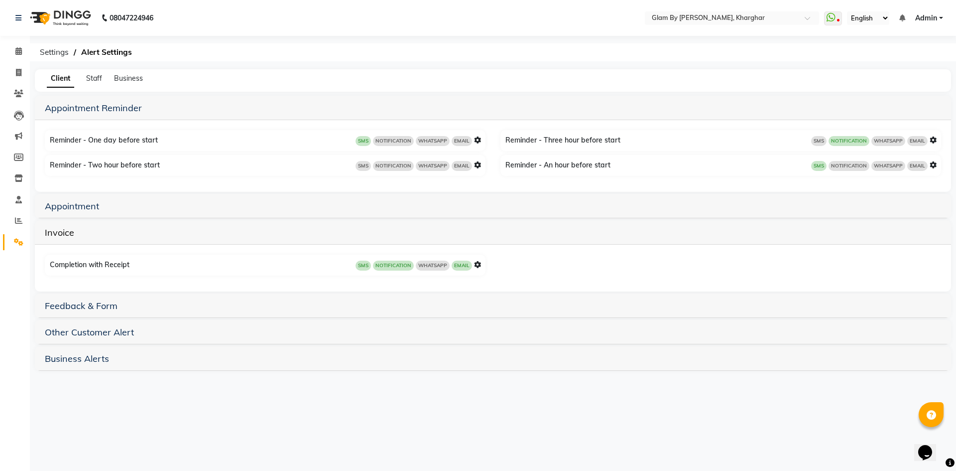 Image resolution: width=956 pixels, height=471 pixels. Describe the element at coordinates (722, 165) in the screenshot. I see `div: Reminder - An hour before start` at that location.